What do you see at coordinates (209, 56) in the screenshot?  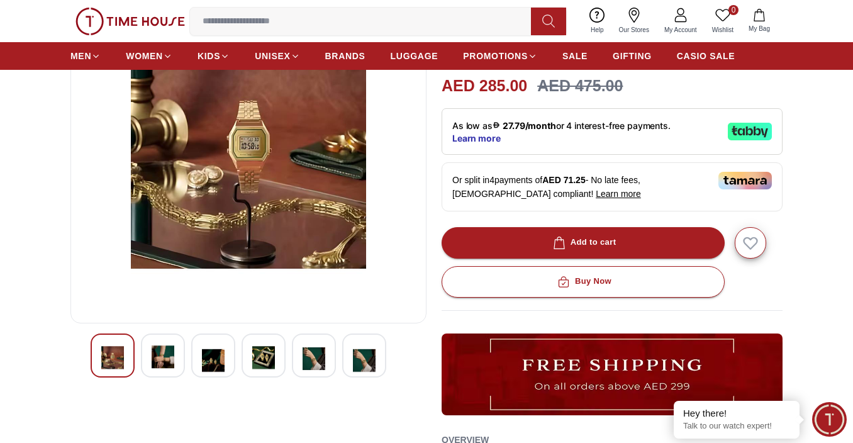 I see `span: KIDS` at bounding box center [209, 56].